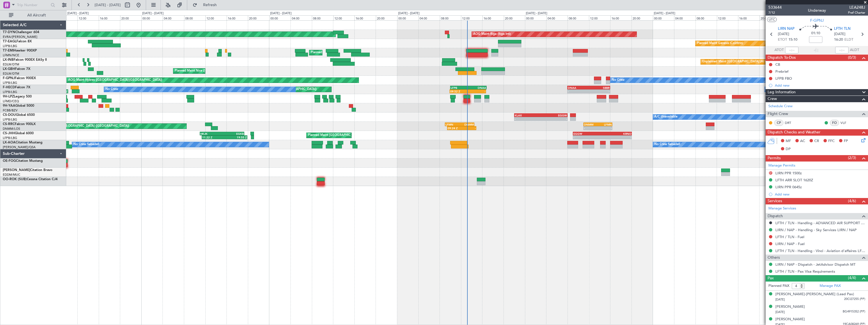  Describe the element at coordinates (235, 137) in the screenshot. I see `div: 19:55 Z` at that location.